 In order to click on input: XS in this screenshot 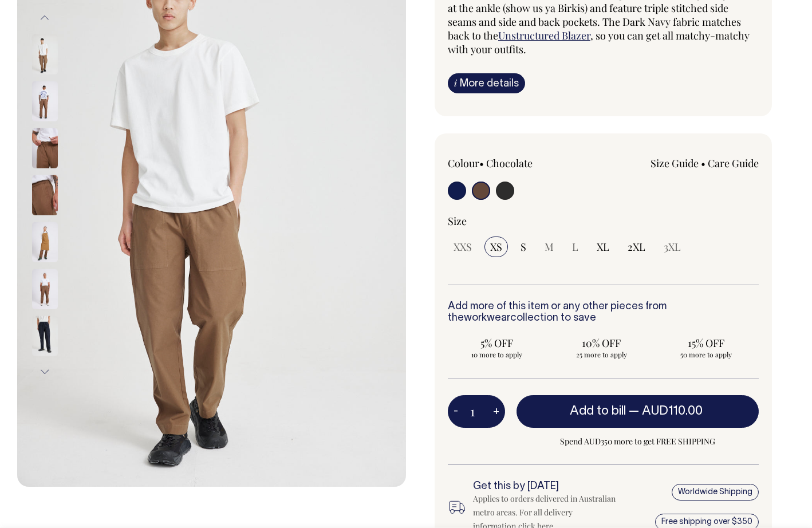, I will do `click(496, 247)`.